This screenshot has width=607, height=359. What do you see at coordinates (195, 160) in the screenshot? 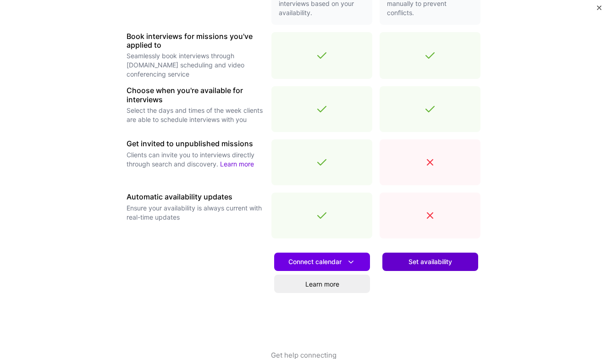
I see `p: Clients can invite you to interviews directly through search and discovery.` at bounding box center [195, 160].